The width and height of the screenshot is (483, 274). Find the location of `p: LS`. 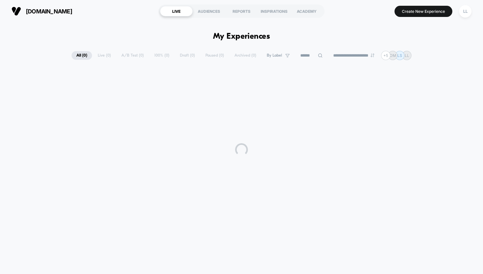

p: LS is located at coordinates (400, 55).